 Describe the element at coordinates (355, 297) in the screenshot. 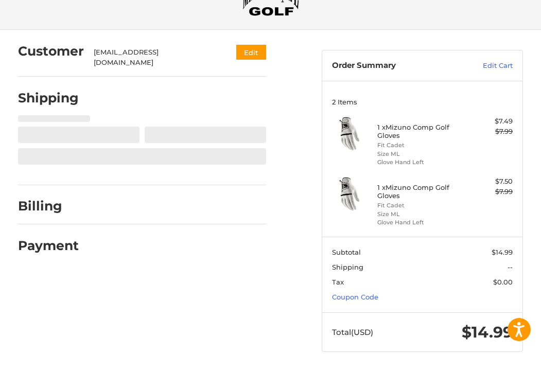

I see `a: Coupon Code` at that location.